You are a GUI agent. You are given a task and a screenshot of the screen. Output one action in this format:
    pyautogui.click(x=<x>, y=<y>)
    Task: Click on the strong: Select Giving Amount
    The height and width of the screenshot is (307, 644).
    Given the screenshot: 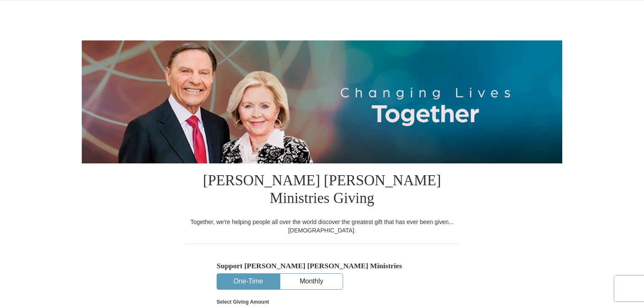 What is the action you would take?
    pyautogui.click(x=243, y=302)
    